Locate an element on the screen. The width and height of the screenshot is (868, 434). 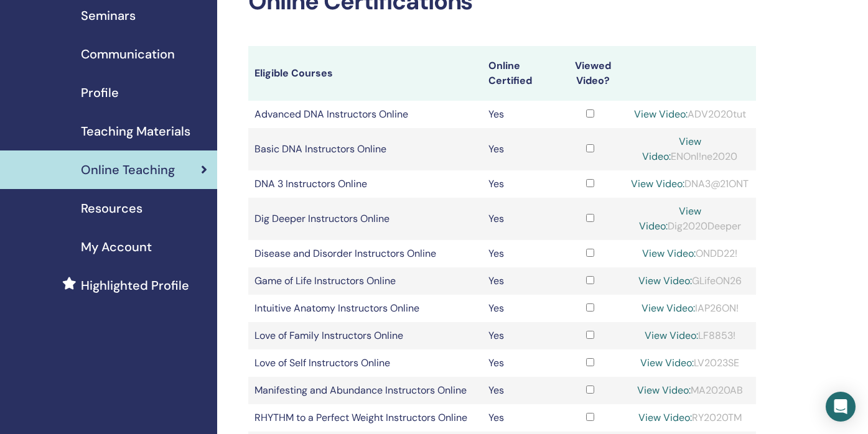
div: LF8853! is located at coordinates (691, 336).